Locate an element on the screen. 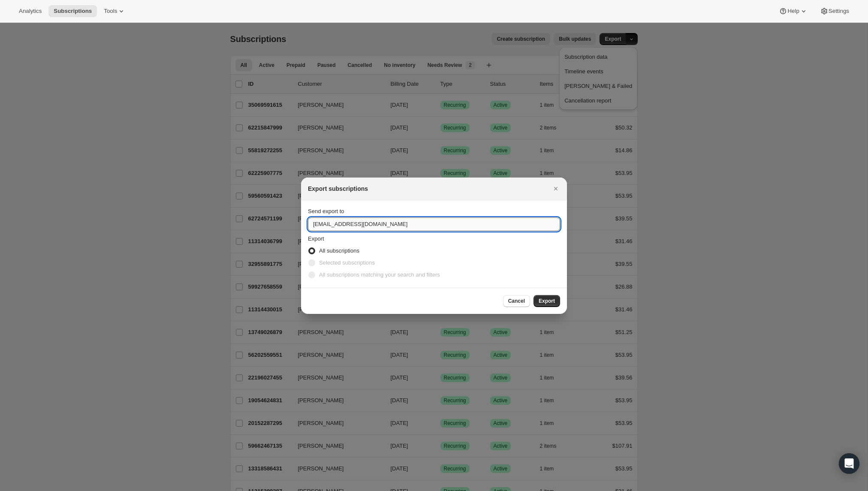 Image resolution: width=868 pixels, height=491 pixels. button: Close is located at coordinates (556, 188).